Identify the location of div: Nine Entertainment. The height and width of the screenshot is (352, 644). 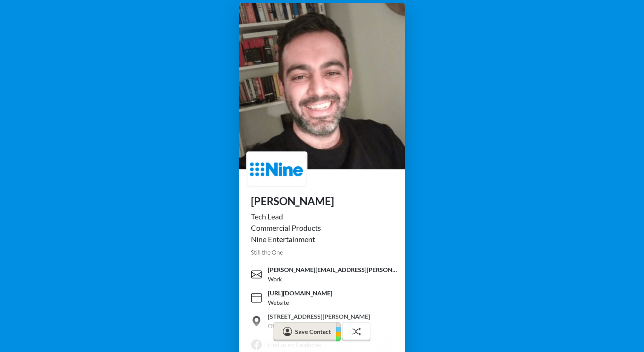
(322, 239).